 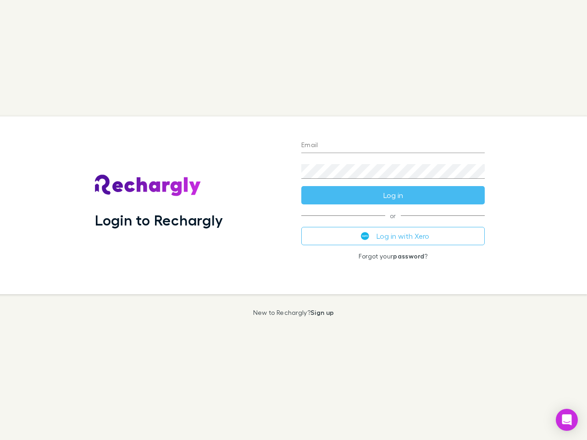 What do you see at coordinates (294, 313) in the screenshot?
I see `p: New to Rechargly?` at bounding box center [294, 313].